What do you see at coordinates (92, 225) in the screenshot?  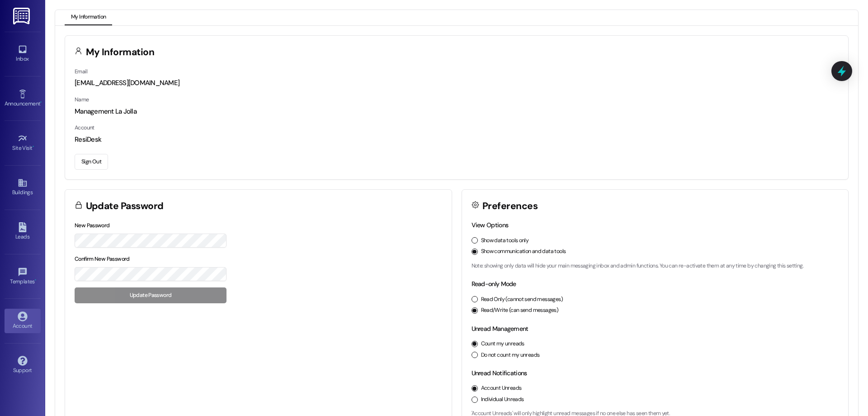 I see `label: New Password` at bounding box center [92, 225].